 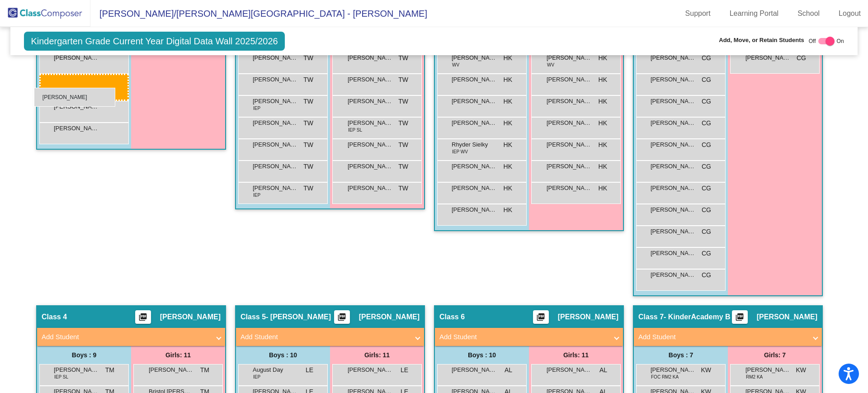 What do you see at coordinates (651, 317) in the screenshot?
I see `span: Class 7` at bounding box center [651, 317].